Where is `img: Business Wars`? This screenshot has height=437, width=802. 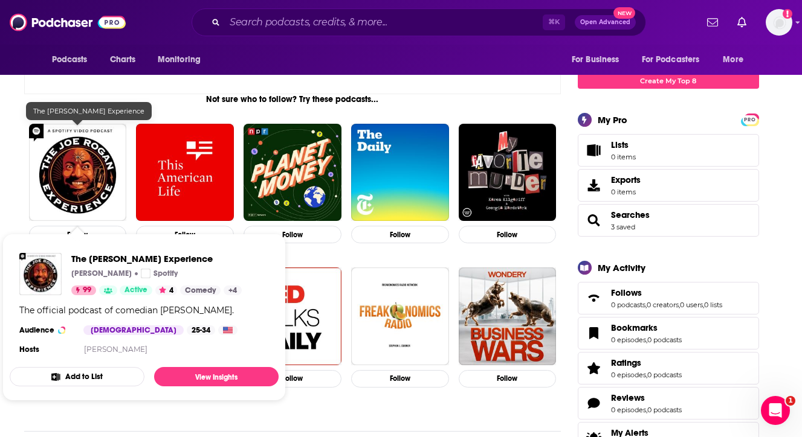 img: Business Wars is located at coordinates (508, 317).